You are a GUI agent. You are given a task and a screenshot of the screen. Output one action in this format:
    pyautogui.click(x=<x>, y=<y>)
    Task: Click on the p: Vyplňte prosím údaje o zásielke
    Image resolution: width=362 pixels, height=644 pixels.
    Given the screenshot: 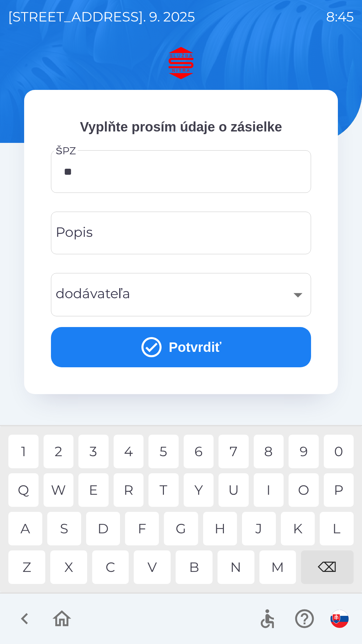 What is the action you would take?
    pyautogui.click(x=181, y=127)
    